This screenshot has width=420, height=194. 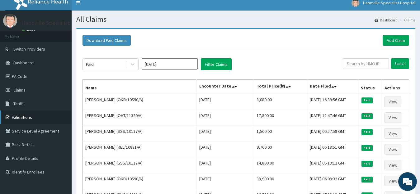 What do you see at coordinates (110, 11) in the screenshot?
I see `div: Minimize live chat window` at bounding box center [110, 11].